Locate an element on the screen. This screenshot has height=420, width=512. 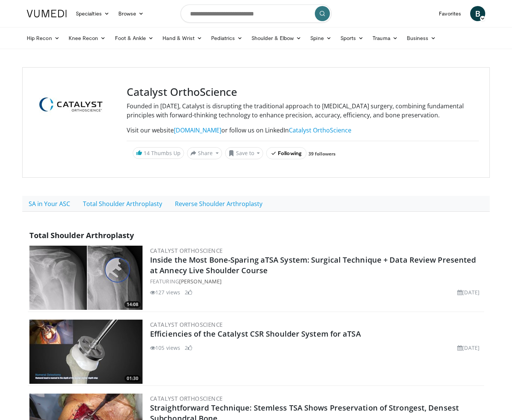
a: Shoulder & Elbow is located at coordinates (276, 38).